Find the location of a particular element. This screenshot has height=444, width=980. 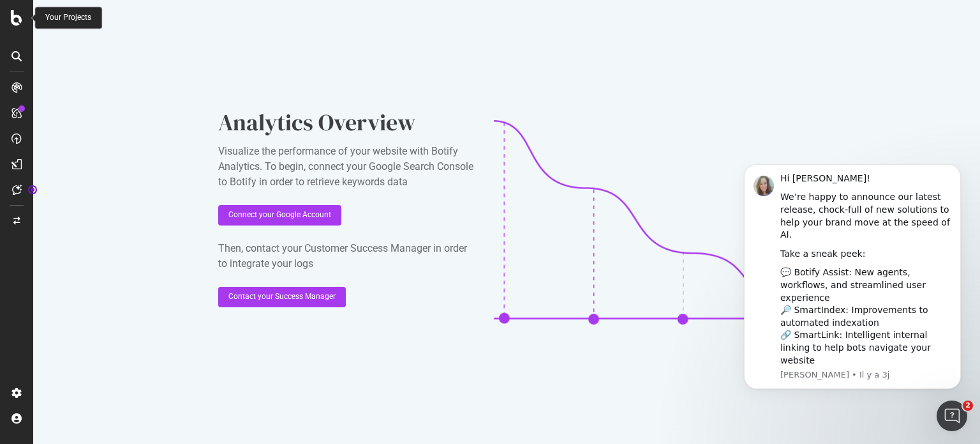

div: Contact your Success Manager is located at coordinates (282, 296).